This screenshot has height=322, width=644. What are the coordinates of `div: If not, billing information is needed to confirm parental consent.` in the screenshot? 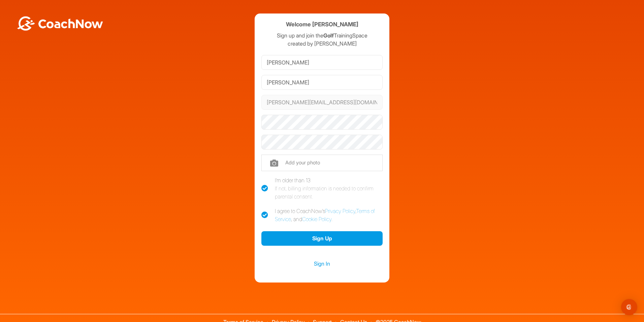 It's located at (329, 192).